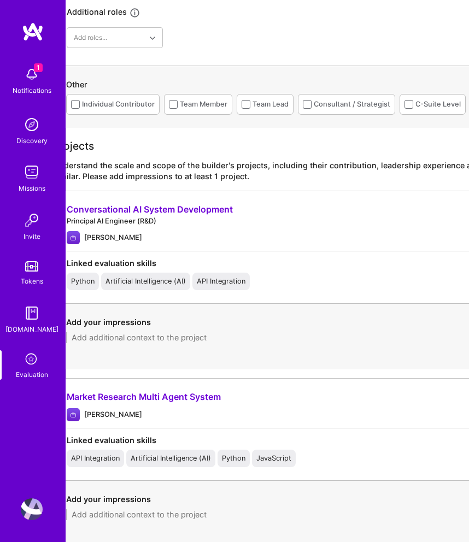 The image size is (469, 542). Describe the element at coordinates (153, 38) in the screenshot. I see `i: icon Chevron` at that location.